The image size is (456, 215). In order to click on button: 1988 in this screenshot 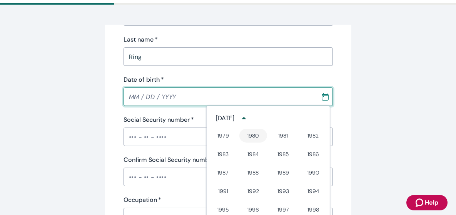, I will do `click(253, 173)`.